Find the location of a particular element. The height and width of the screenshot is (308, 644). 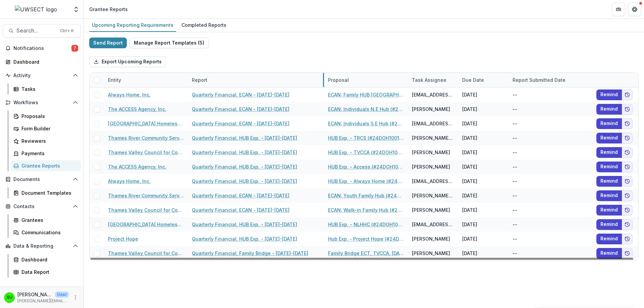

button: Open Activity is located at coordinates (41, 75).